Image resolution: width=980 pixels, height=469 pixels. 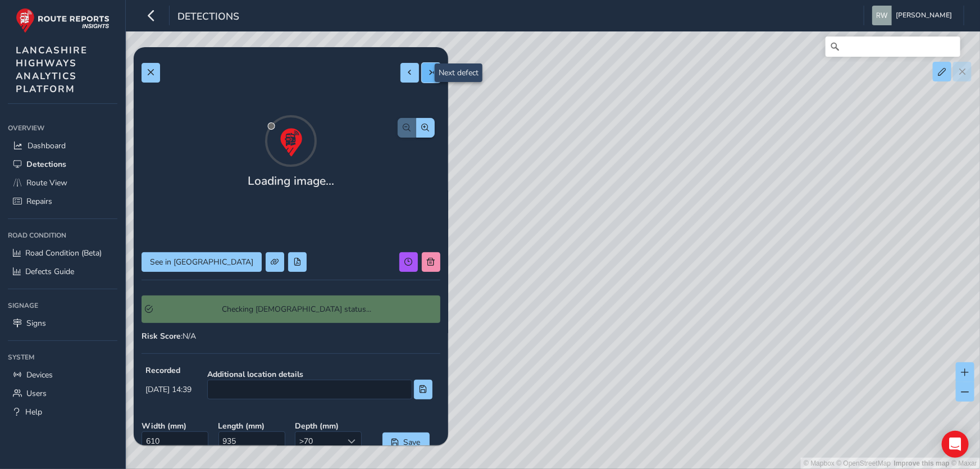 What do you see at coordinates (63, 183) in the screenshot?
I see `a: Route View` at bounding box center [63, 183].